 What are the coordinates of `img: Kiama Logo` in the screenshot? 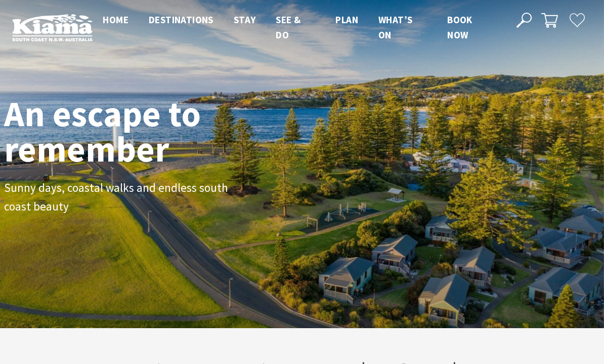 It's located at (52, 27).